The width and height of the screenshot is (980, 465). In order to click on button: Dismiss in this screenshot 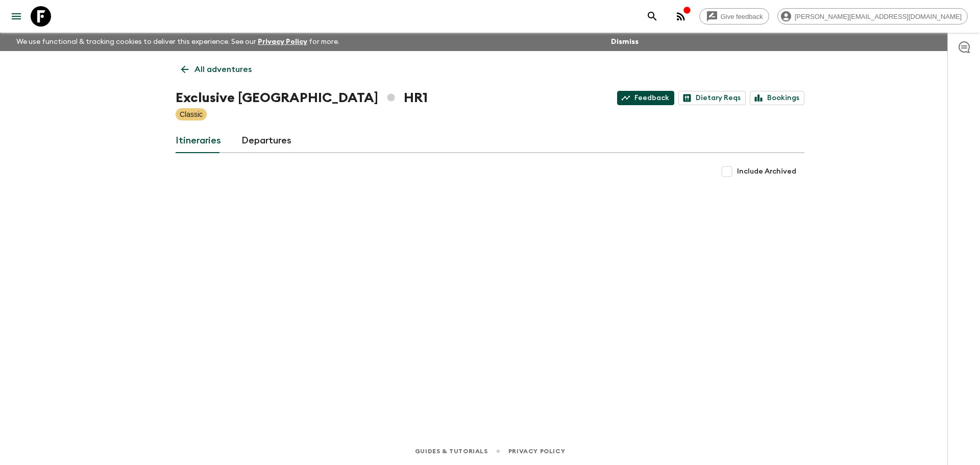, I will do `click(625, 42)`.